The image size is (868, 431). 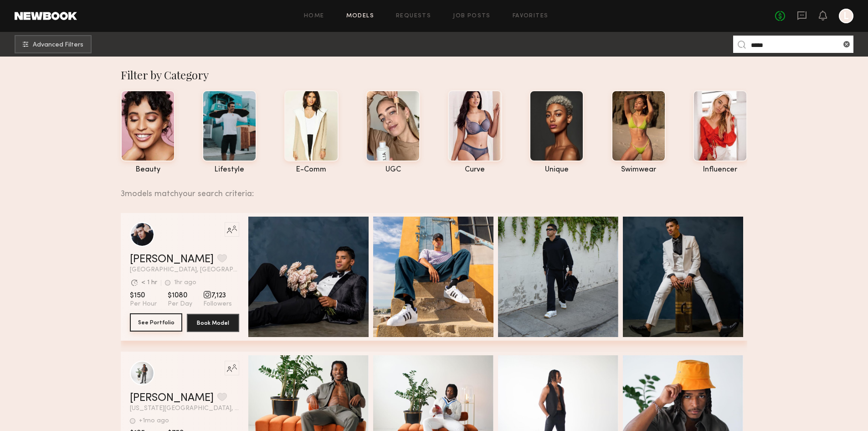 What do you see at coordinates (58, 45) in the screenshot?
I see `span: Advanced Filters` at bounding box center [58, 45].